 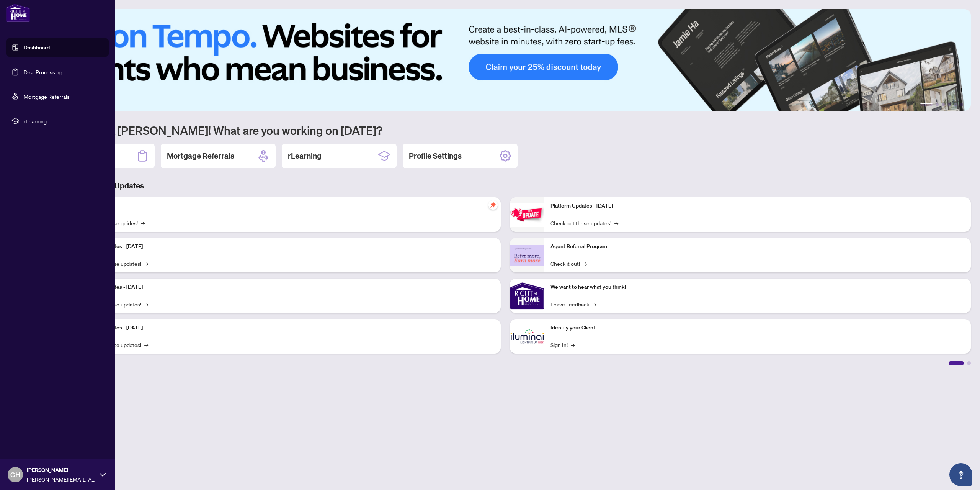 What do you see at coordinates (288, 206) in the screenshot?
I see `p: Self-Help` at bounding box center [288, 206].